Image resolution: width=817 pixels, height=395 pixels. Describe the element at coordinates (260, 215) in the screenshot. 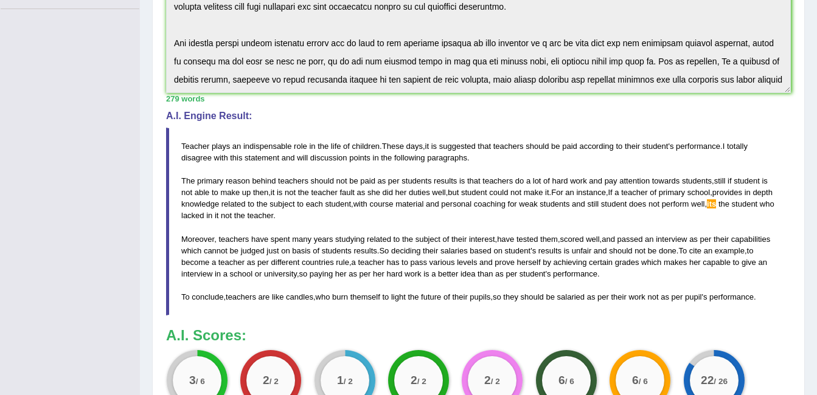

I see `span: teacher` at that location.